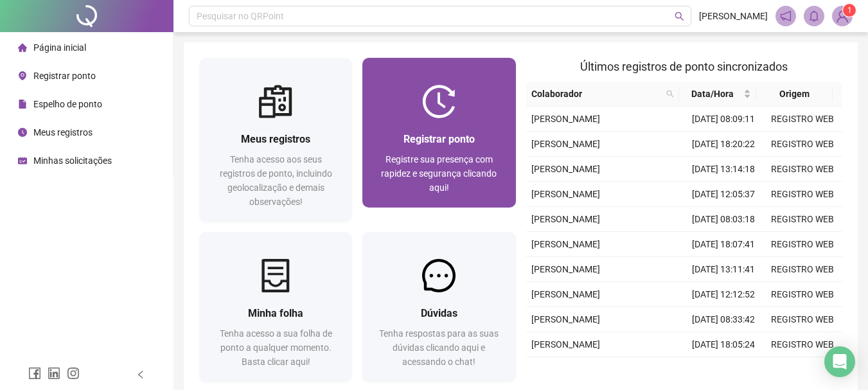  I want to click on a: Minha folhaTenha acesso a sua folha de ponto a qualquer momento. Basta clicar aqui!, so click(275, 306).